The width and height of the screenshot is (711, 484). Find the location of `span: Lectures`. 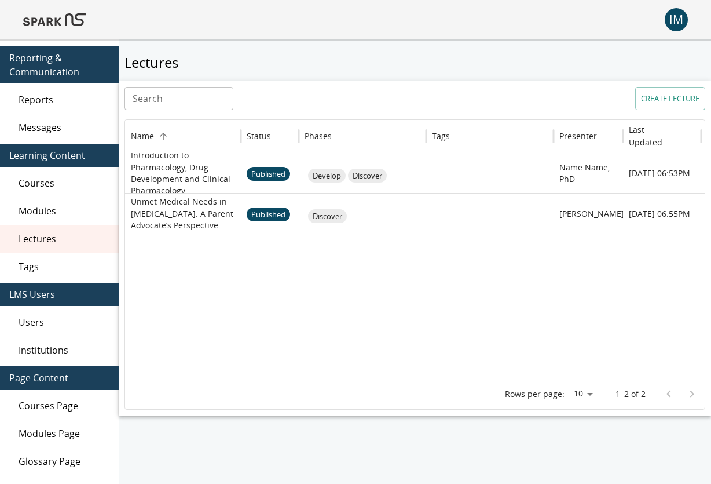

span: Lectures is located at coordinates (64, 239).